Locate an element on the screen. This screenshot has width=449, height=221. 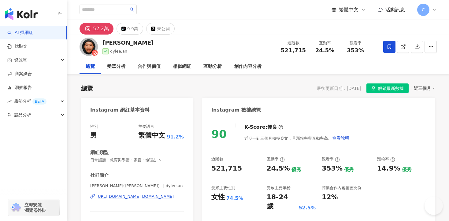
span: 趨勢分析 is located at coordinates (30, 101).